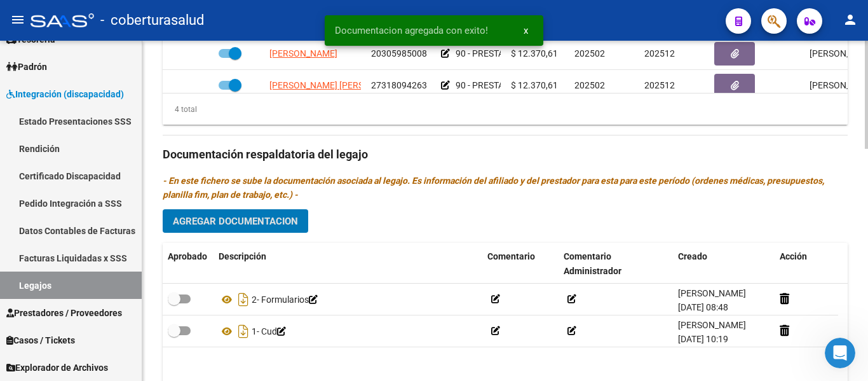  I want to click on datatable-header-cell: Aprobado, so click(188, 264).